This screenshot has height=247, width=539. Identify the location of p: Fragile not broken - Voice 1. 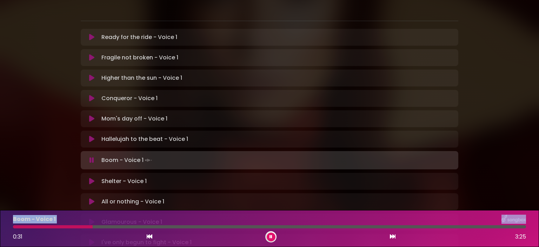
(140, 58).